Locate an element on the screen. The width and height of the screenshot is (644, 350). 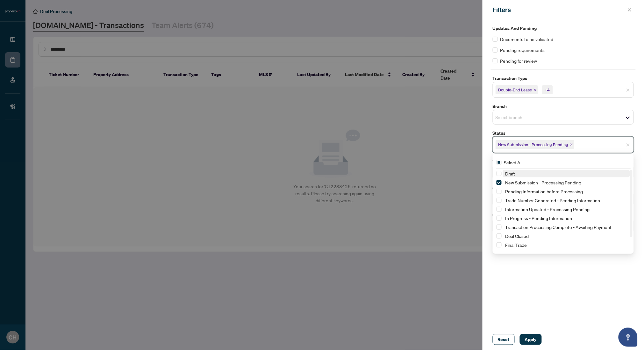
span: Select Trade Number Generated - Pending Information is located at coordinates (499, 201).